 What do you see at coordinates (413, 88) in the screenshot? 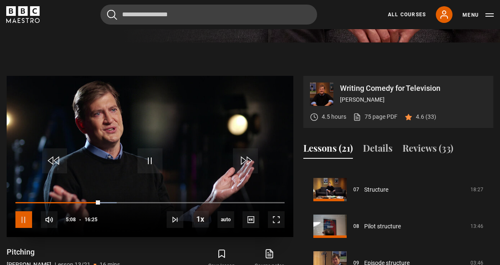
I see `p: Writing Comedy for Television` at bounding box center [413, 88].